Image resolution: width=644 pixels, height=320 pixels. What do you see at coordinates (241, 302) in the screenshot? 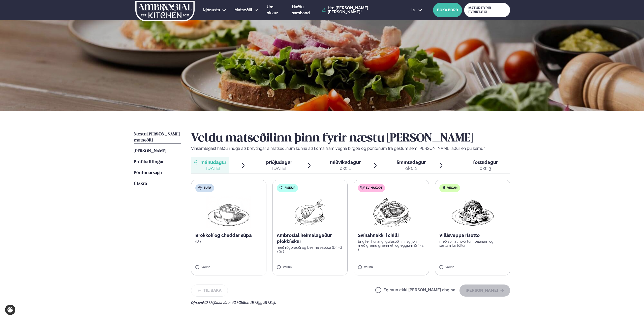
I see `span: (G ) Glúten ,` at bounding box center [241, 302].